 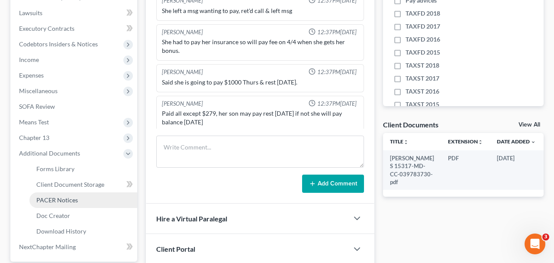 I want to click on span: Client Portal, so click(x=176, y=248).